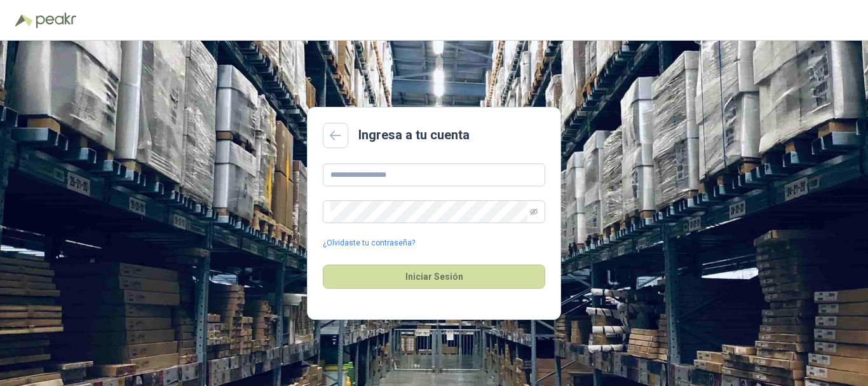 The width and height of the screenshot is (868, 386). I want to click on img: Peakr, so click(56, 20).